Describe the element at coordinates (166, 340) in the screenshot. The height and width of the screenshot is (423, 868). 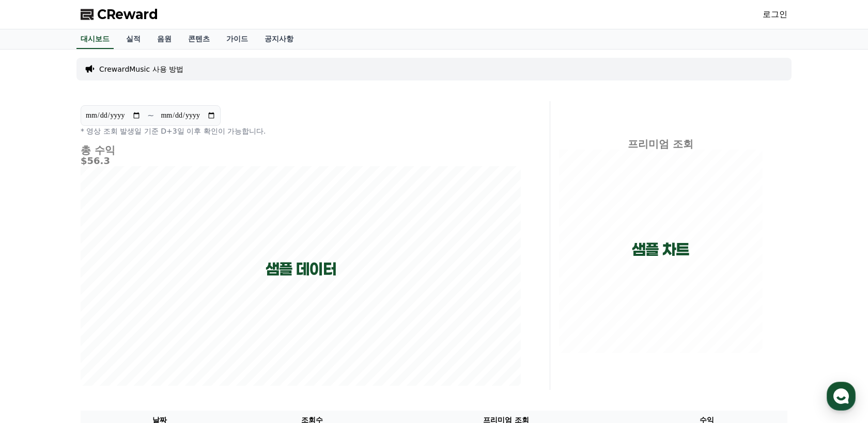
I see `a: 설정` at that location.